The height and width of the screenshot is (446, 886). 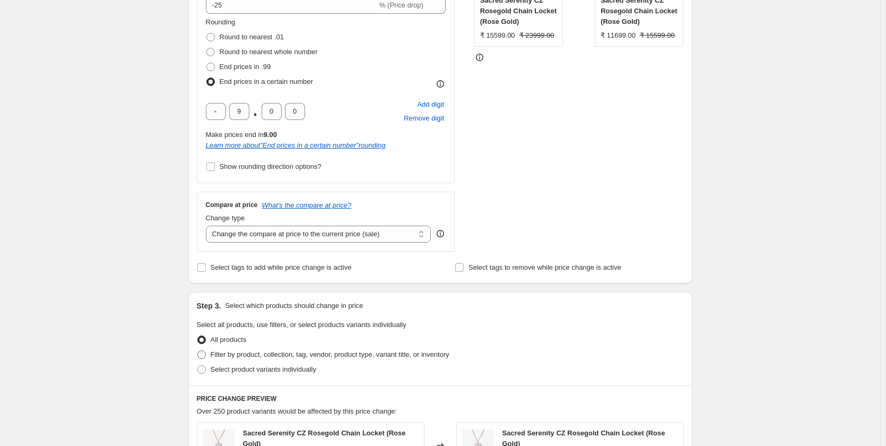 What do you see at coordinates (424, 118) in the screenshot?
I see `button: Remove placeholder` at bounding box center [424, 118].